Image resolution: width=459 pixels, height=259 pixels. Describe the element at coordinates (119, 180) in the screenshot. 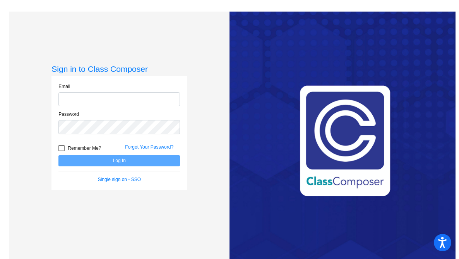

I see `a: Single sign on - SSO` at that location.